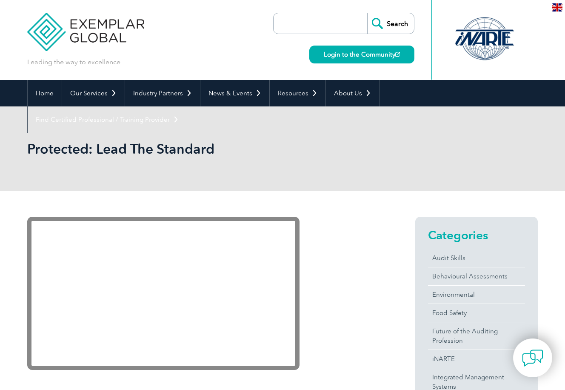  I want to click on img: en, so click(557, 7).